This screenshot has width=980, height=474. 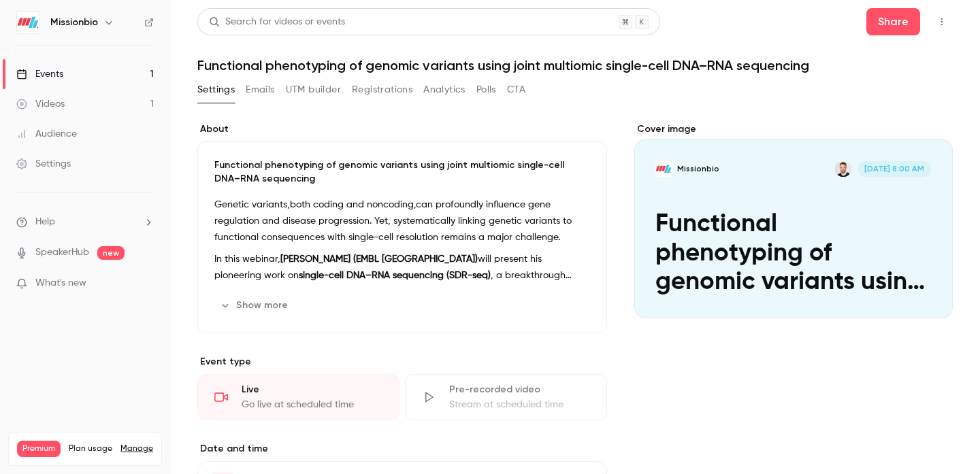 What do you see at coordinates (85, 221) in the screenshot?
I see `li: help-dropdown-opener` at bounding box center [85, 221].